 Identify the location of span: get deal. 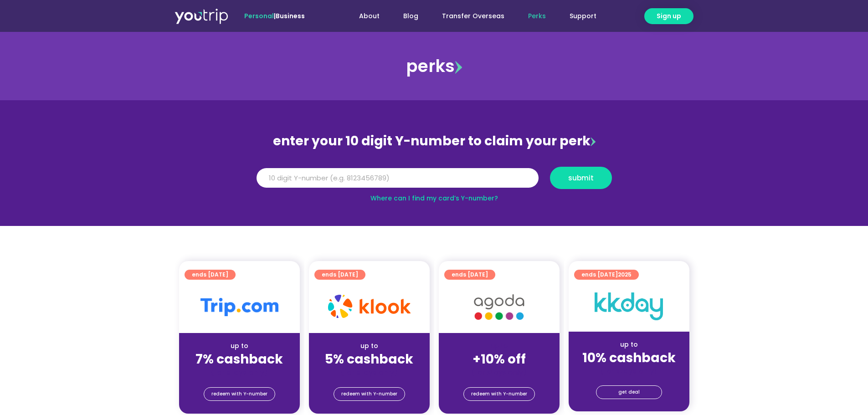
(629, 392).